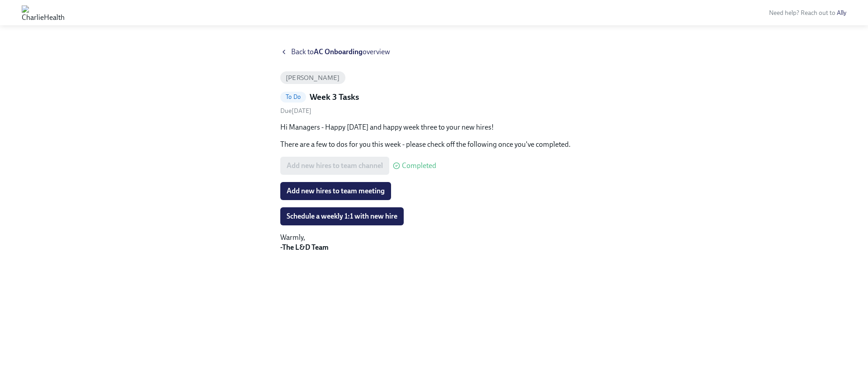 This screenshot has height=383, width=868. Describe the element at coordinates (296, 111) in the screenshot. I see `span: Saturday, October 4th 2025, 8:00 am` at that location.